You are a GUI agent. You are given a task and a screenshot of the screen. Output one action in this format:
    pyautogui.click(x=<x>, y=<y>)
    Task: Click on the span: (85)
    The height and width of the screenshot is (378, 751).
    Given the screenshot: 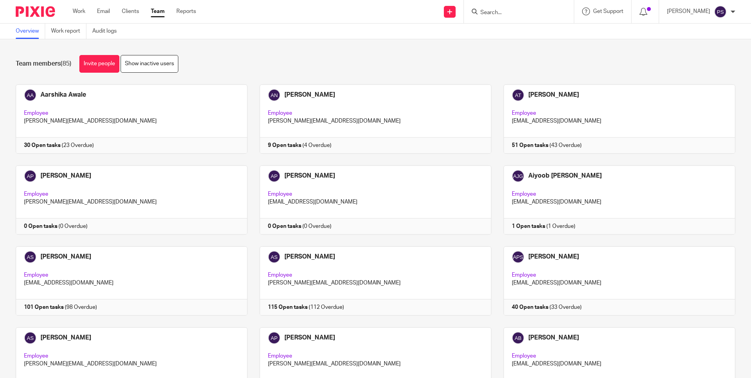 What is the action you would take?
    pyautogui.click(x=66, y=64)
    